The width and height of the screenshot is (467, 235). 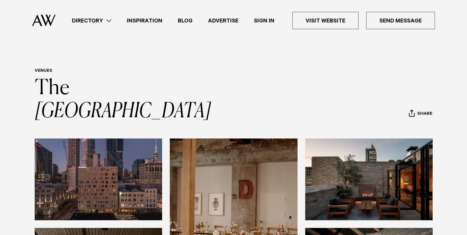 What do you see at coordinates (144, 21) in the screenshot?
I see `a: Inspiration` at bounding box center [144, 21].